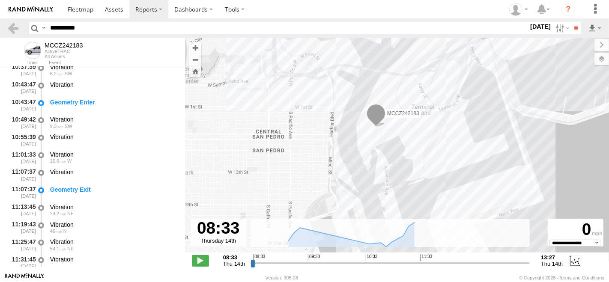 Image resolution: width=609 pixels, height=282 pixels. I want to click on label: Play/Stop, so click(200, 261).